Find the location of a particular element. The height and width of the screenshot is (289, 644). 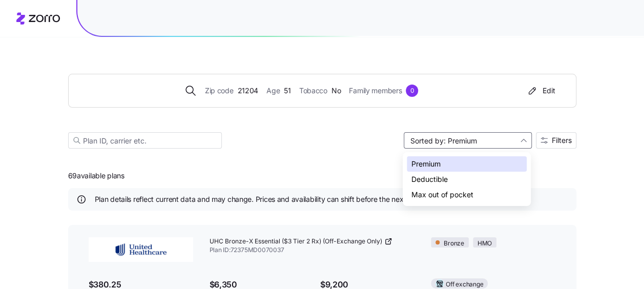

span: Plan ID: 72375MD0070037 is located at coordinates (312, 250).